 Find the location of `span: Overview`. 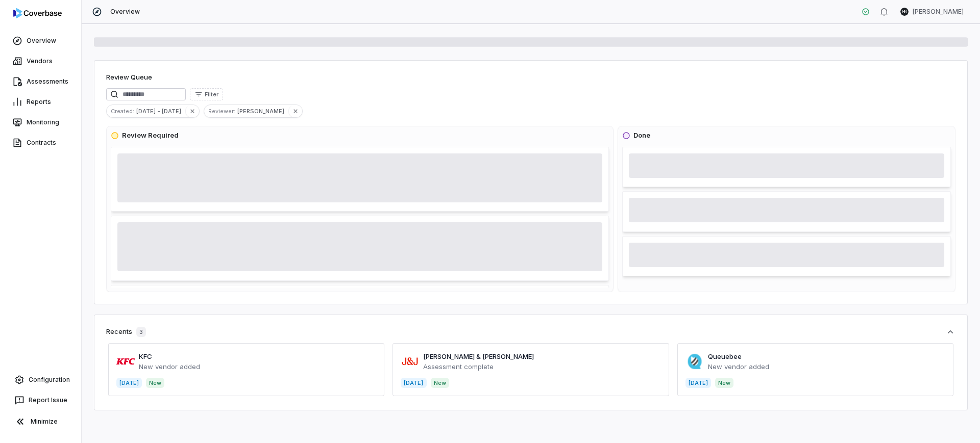

span: Overview is located at coordinates (125, 12).